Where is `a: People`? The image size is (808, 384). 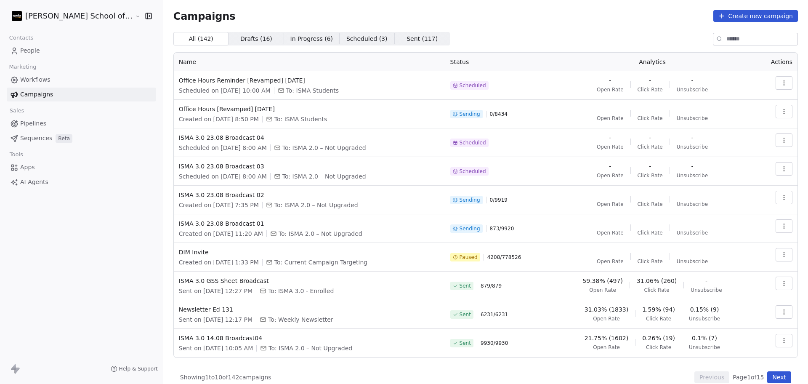 a: People is located at coordinates (81, 51).